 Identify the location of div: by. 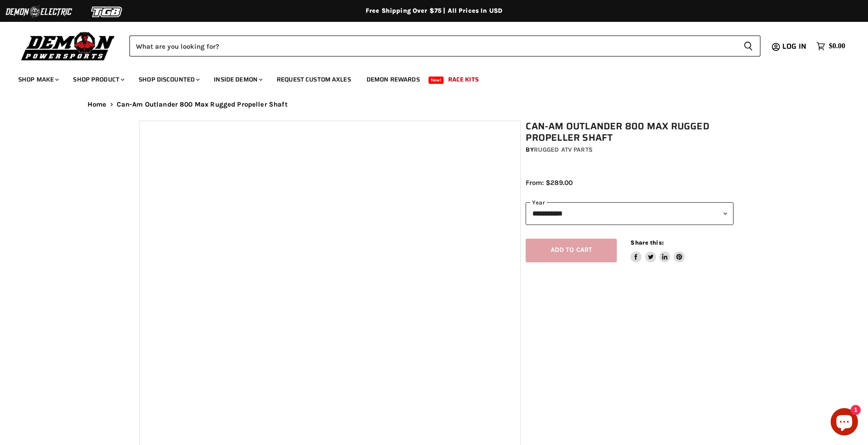
(630, 150).